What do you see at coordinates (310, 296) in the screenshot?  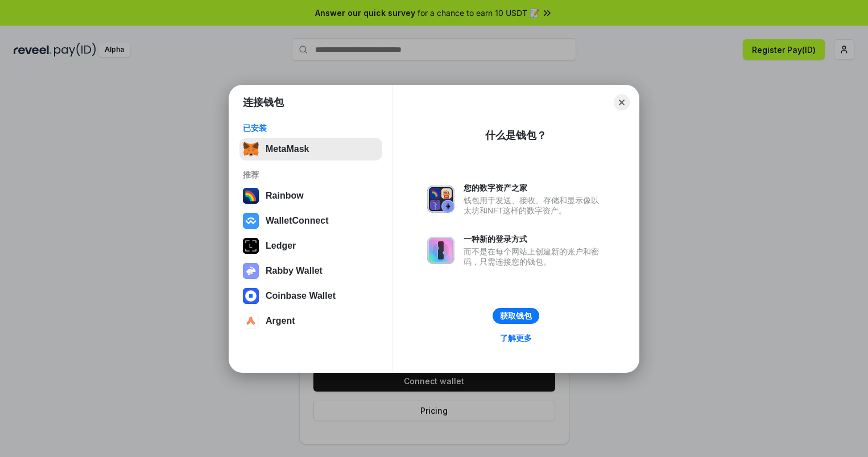 I see `button: Coinbase Wallet` at bounding box center [310, 296].